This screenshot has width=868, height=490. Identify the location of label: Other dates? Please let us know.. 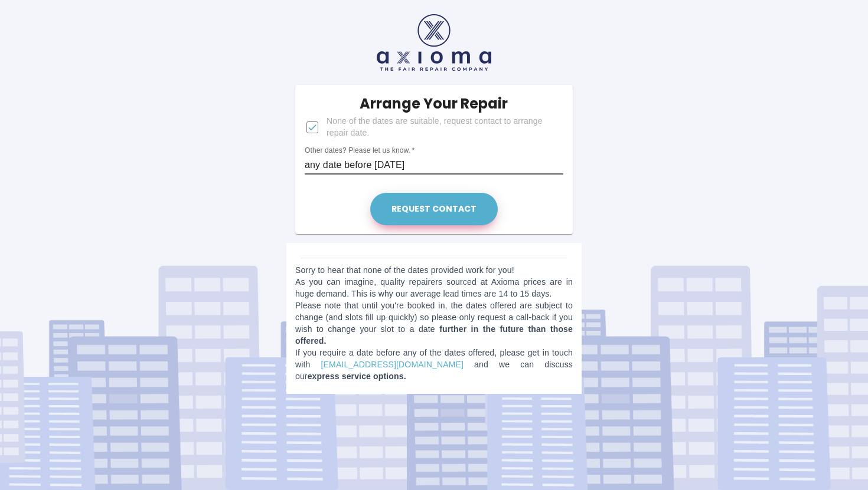
(359, 151).